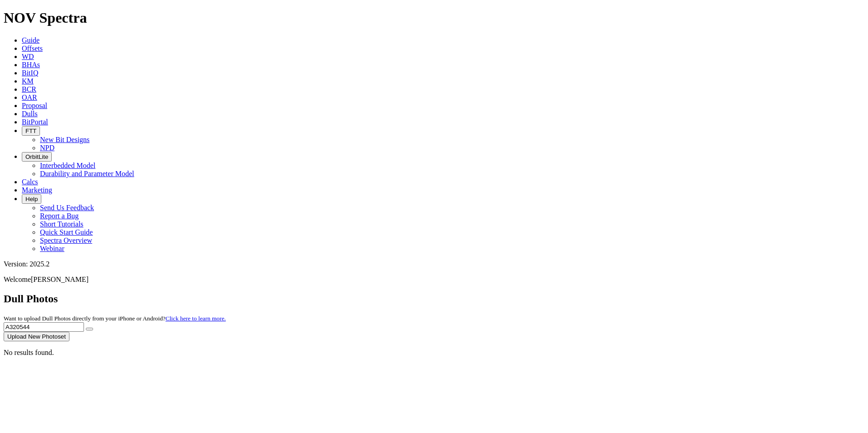  Describe the element at coordinates (66, 232) in the screenshot. I see `a: Quick Start Guide` at that location.